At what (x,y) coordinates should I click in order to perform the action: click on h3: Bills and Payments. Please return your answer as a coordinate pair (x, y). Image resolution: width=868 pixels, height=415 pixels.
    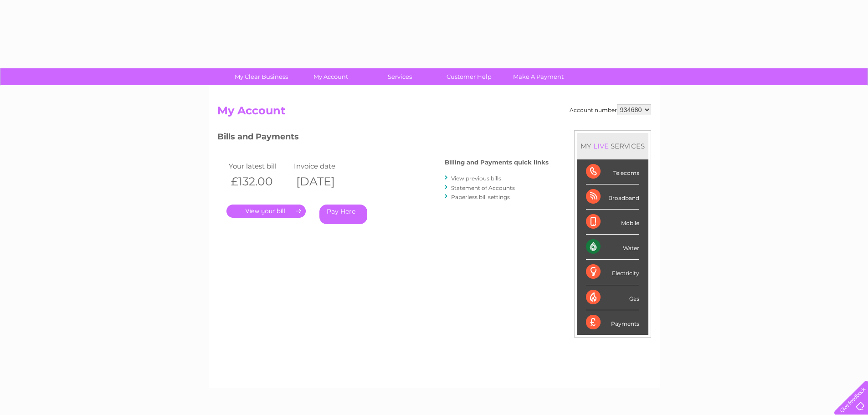
    Looking at the image, I should click on (383, 138).